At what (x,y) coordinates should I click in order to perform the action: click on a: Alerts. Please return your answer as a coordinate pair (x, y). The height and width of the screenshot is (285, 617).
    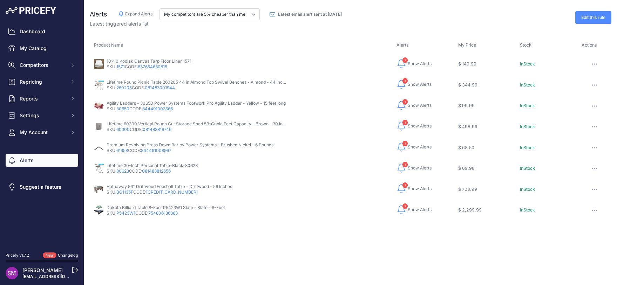
    Looking at the image, I should click on (42, 161).